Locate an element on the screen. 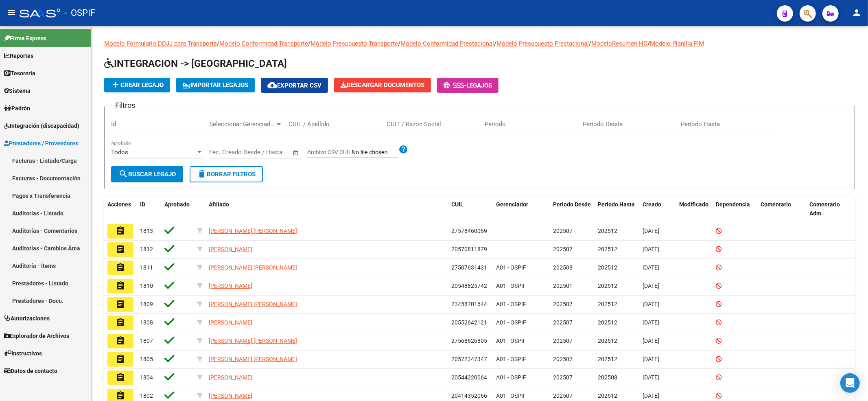  datatable-header-cell: Comentario is located at coordinates (782, 209).